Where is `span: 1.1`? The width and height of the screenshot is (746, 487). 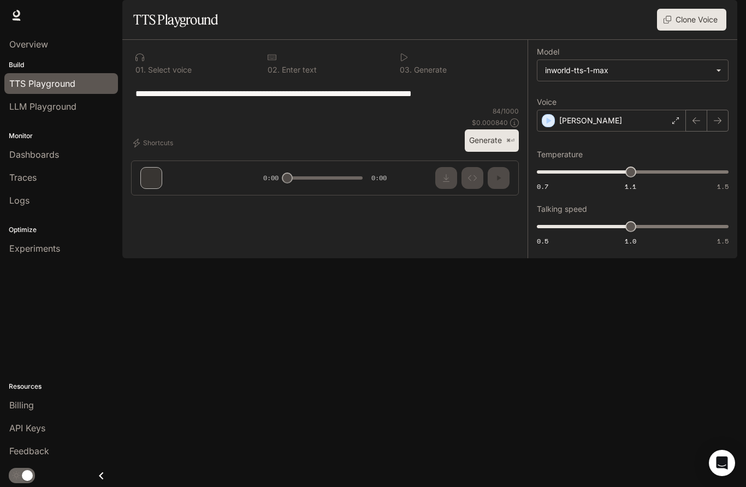
span: 1.1 is located at coordinates (630, 186).